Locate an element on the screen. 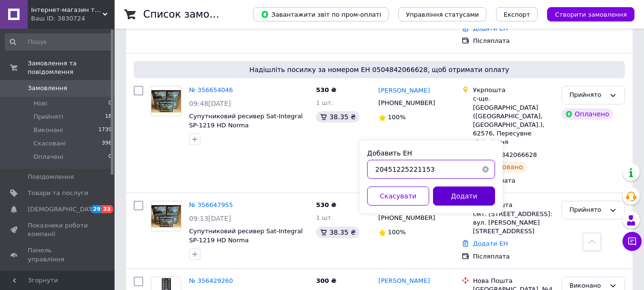 This screenshot has height=290, width=644. span: Замовлення та повідомлення is located at coordinates (71, 68).